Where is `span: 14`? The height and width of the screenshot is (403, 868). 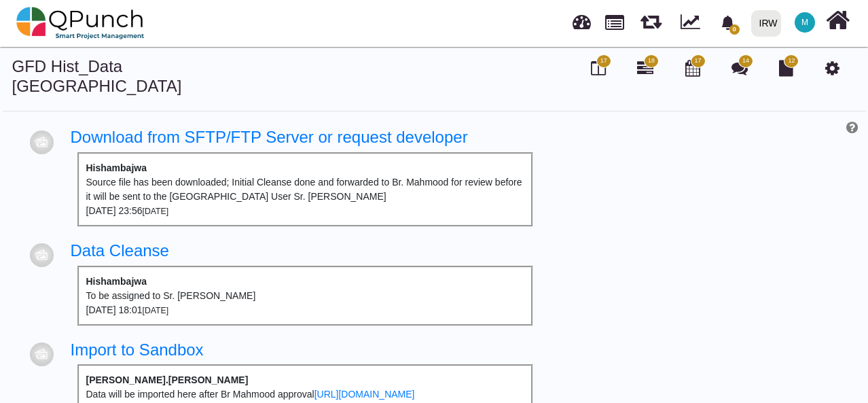 span: 14 is located at coordinates (746, 61).